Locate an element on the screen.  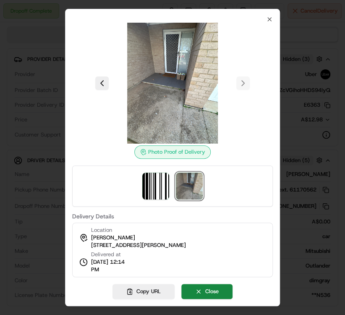
button: barcode_scan_on_pickup image is located at coordinates (156, 186).